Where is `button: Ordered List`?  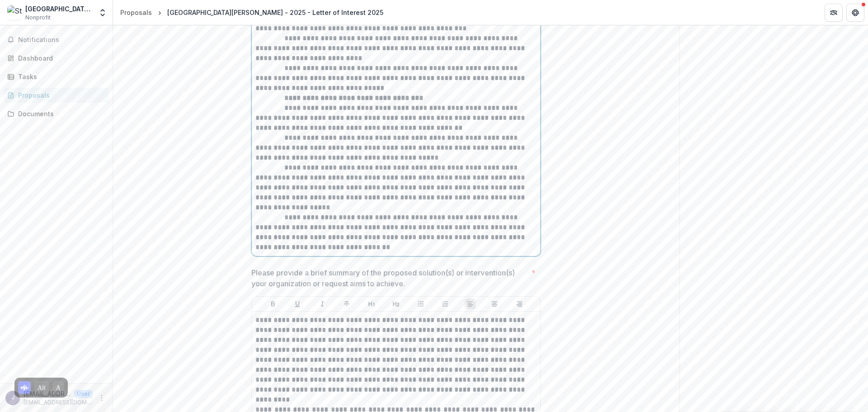
button: Ordered List is located at coordinates (445, 304).